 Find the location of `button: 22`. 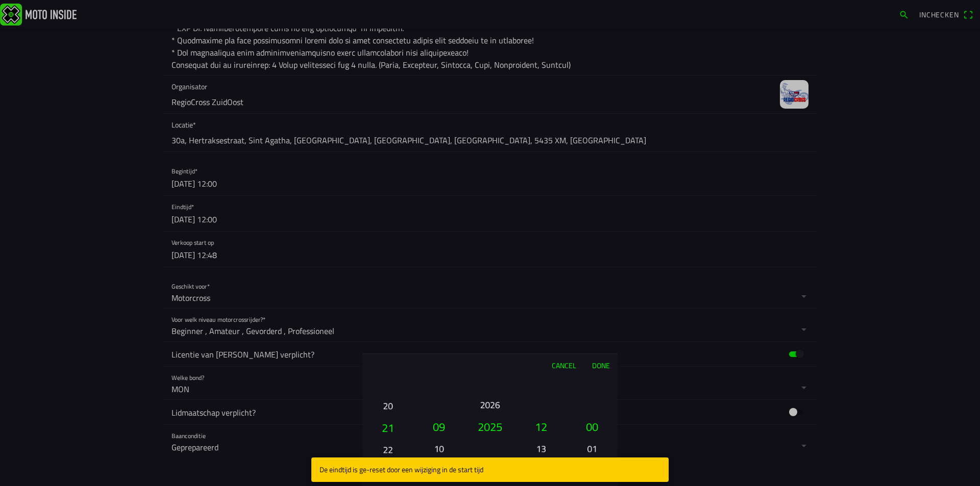

button: 22 is located at coordinates (388, 450).